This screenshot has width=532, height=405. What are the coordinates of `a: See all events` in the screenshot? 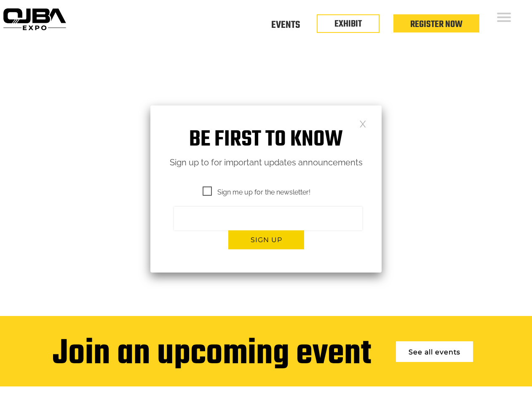 It's located at (434, 351).